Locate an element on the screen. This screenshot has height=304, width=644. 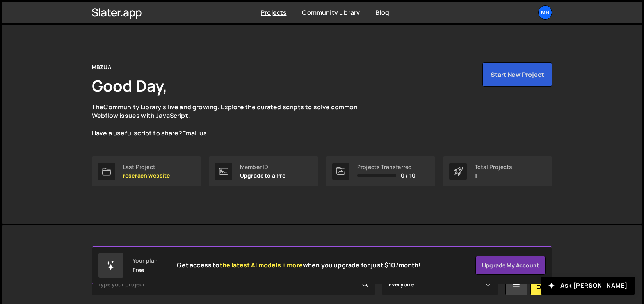
span: the latest AI models + more is located at coordinates (261, 265).